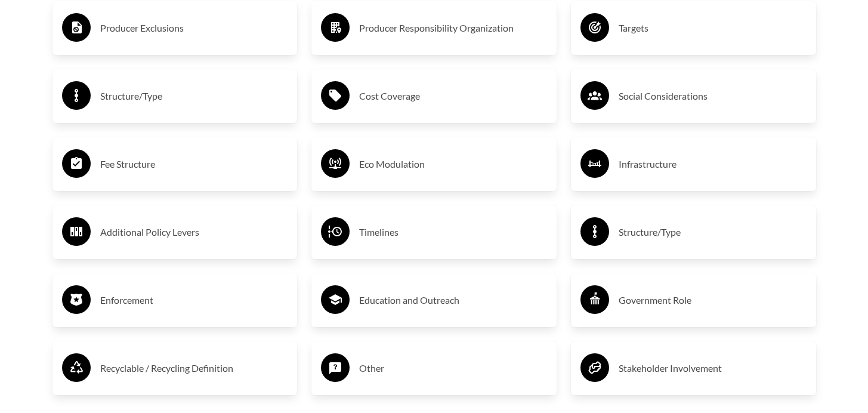 This screenshot has height=413, width=868. What do you see at coordinates (452, 300) in the screenshot?
I see `h3: Education and Outreach` at bounding box center [452, 300].